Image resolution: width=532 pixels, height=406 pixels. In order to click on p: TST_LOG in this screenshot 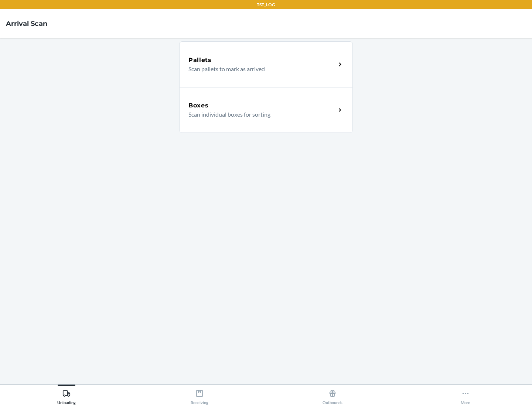, I will do `click(266, 5)`.